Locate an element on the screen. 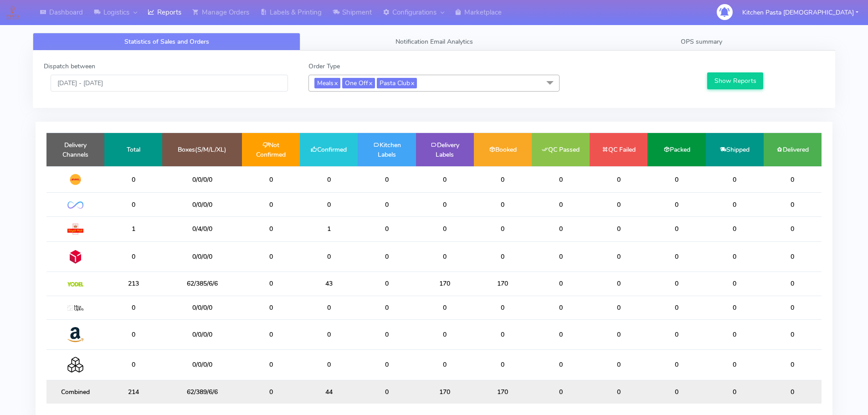 The width and height of the screenshot is (868, 415). img: Collection is located at coordinates (75, 364).